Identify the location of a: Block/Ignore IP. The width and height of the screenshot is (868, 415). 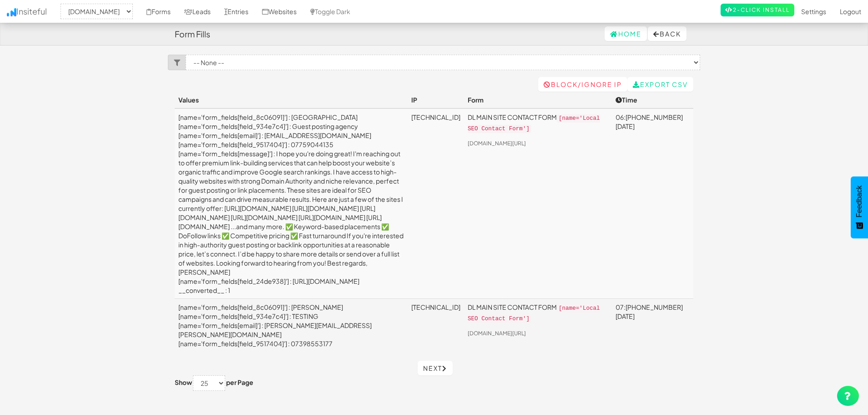
(583, 84).